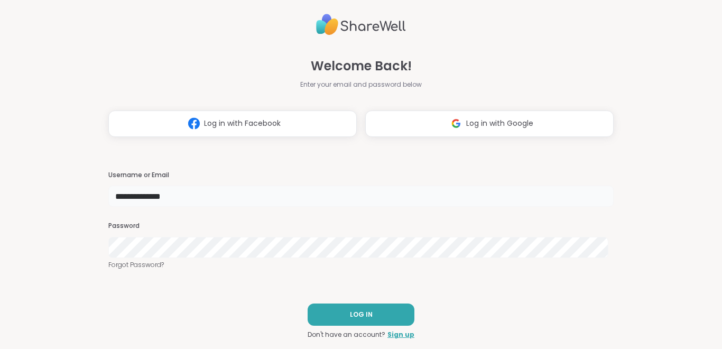 This screenshot has height=349, width=722. I want to click on span: Log in with Facebook, so click(242, 123).